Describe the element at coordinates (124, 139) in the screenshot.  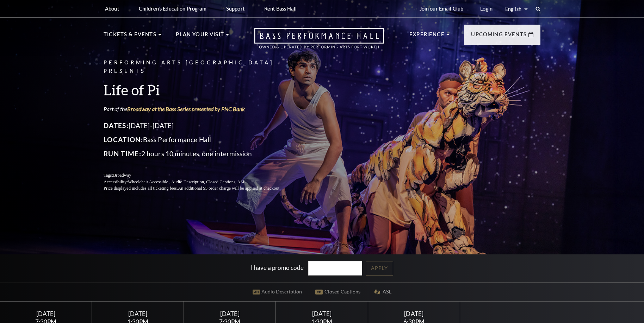
I see `span: Location:` at that location.